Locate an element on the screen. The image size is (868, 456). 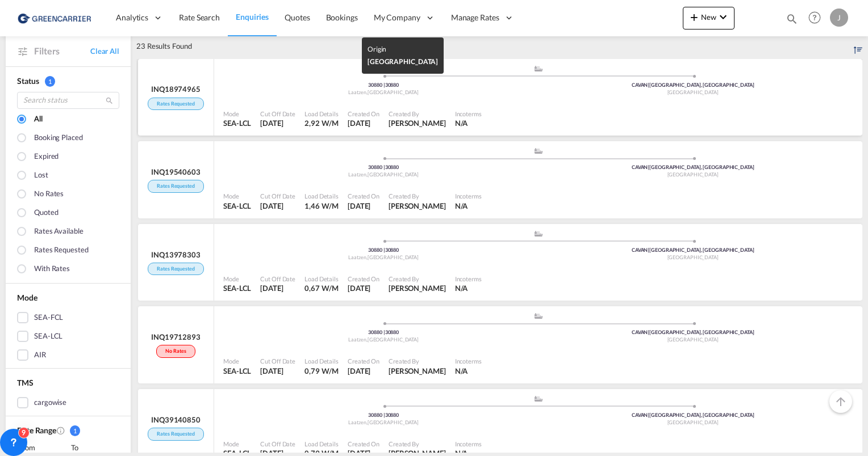
div: INQ18974965 is located at coordinates (175, 89).